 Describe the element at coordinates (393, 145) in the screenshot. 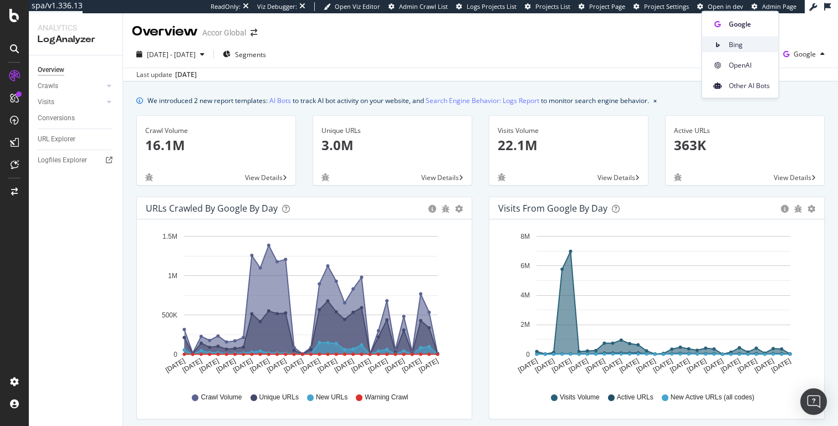

I see `p: 3.0M` at that location.